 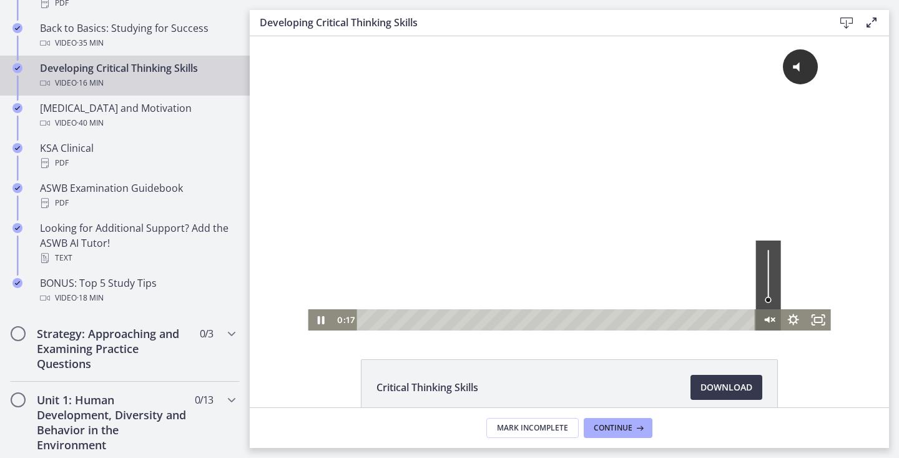 I want to click on h2: Strategy: Approaching and Examining Practice Questions, so click(x=113, y=348).